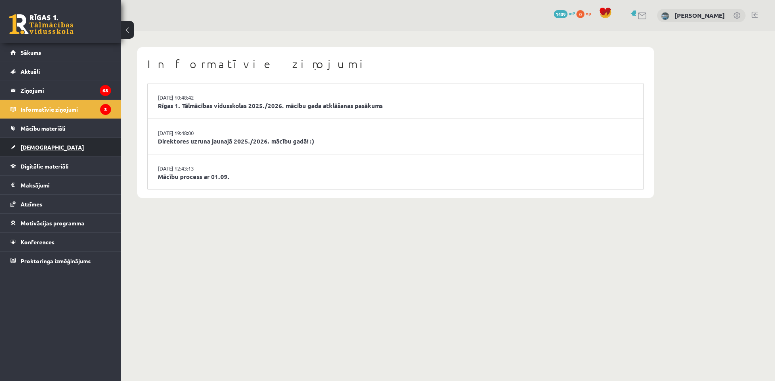  I want to click on h1: Informatīvie ziņojumi, so click(395, 64).